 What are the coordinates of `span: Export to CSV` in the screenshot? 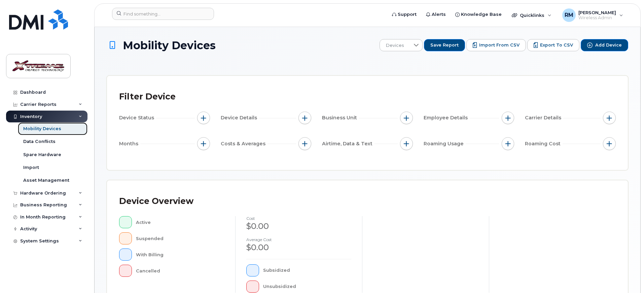 It's located at (557, 45).